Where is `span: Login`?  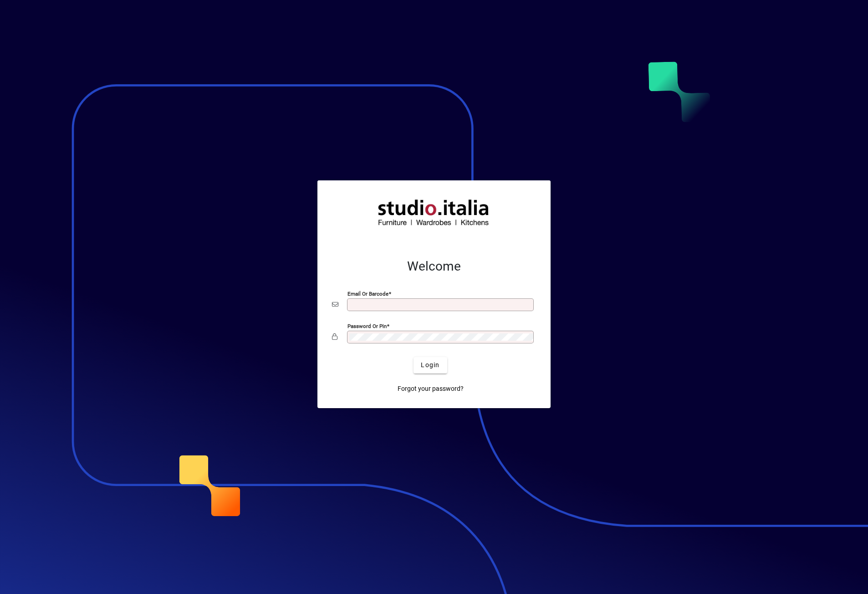 span: Login is located at coordinates (430, 365).